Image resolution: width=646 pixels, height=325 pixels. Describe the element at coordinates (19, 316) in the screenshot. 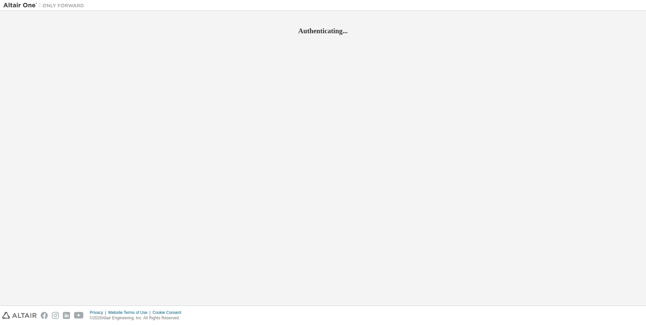

I see `img: altair_logo.svg` at that location.